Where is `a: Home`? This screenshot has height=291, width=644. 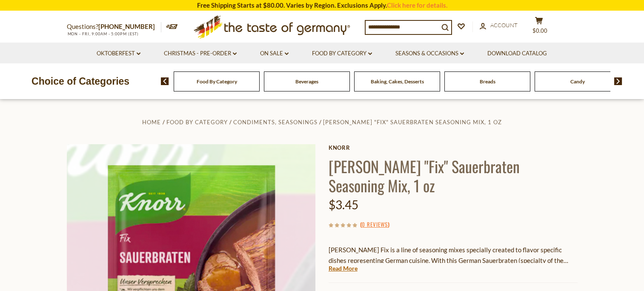
a: Home is located at coordinates (152, 122).